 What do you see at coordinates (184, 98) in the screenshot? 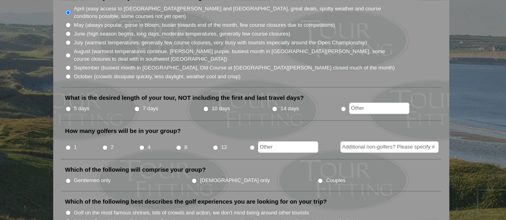
I see `label: What is the desired length of your tour, NOT including the first and last travel days?` at bounding box center [184, 98].